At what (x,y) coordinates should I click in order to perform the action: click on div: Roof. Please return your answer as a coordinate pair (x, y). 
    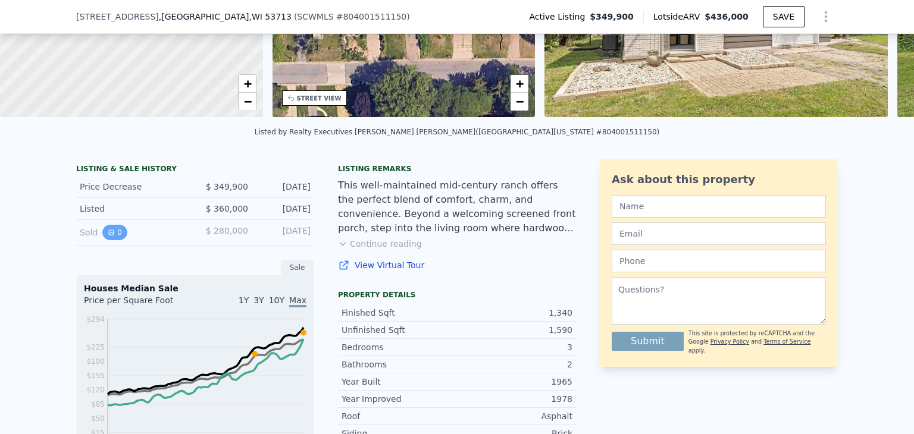
    Looking at the image, I should click on (399, 417).